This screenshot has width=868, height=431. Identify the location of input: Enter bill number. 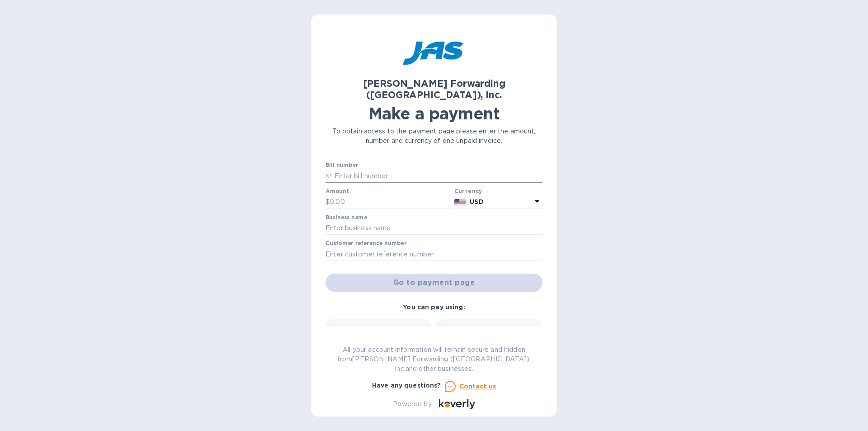
(438, 176).